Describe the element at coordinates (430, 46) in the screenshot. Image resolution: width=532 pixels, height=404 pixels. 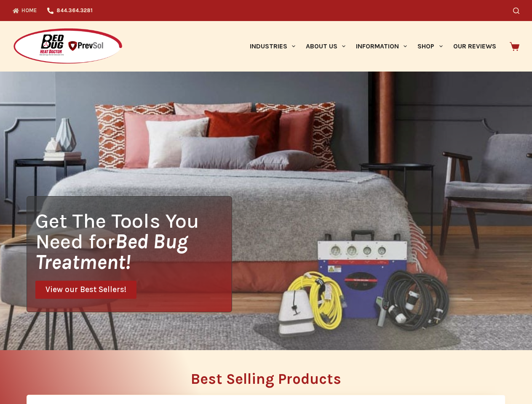
I see `a: Shop` at that location.